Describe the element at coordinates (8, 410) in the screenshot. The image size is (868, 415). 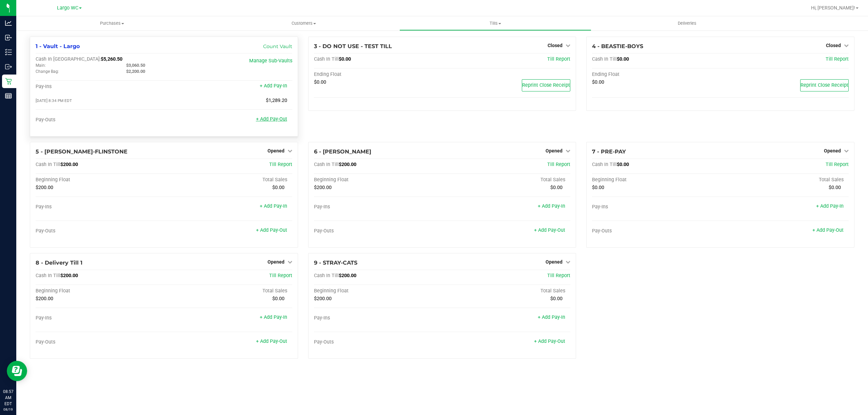
I see `p: 08/19` at that location.